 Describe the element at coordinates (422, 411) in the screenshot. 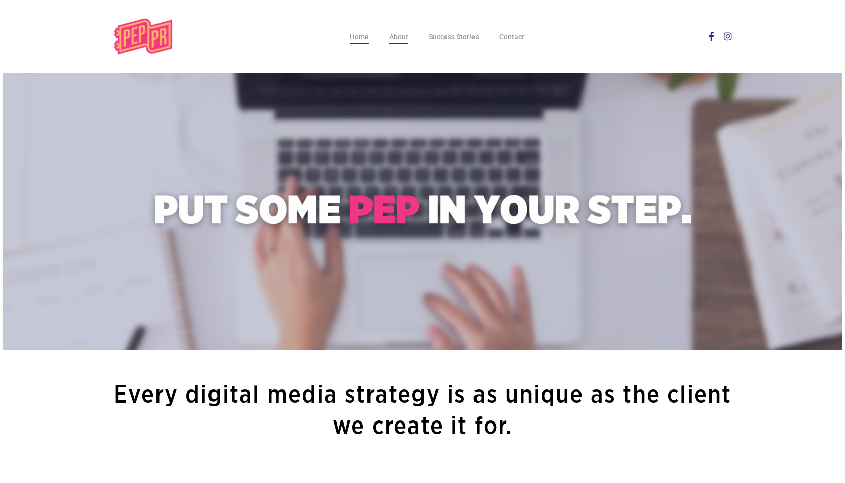

I see `h2: Every digital media strategy is as unique as the client we create it for.` at that location.